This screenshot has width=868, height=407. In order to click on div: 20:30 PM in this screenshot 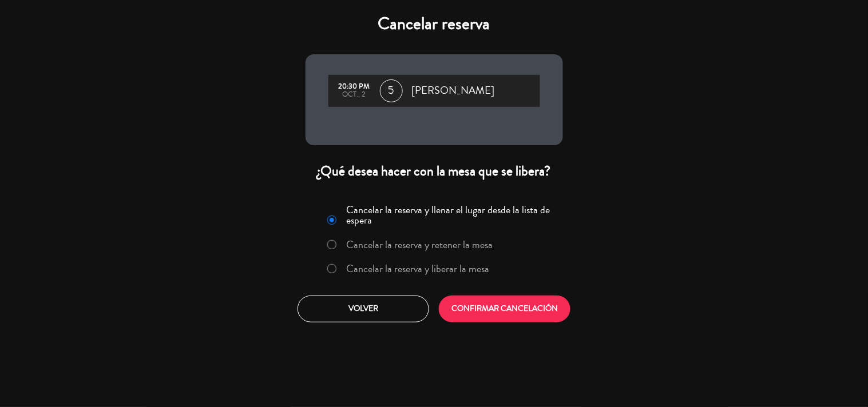, I will do `click(354, 87)`.